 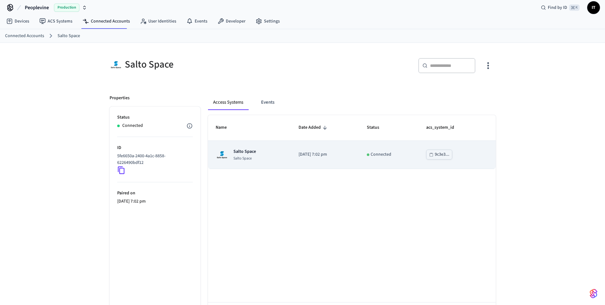 I want to click on p: ID, so click(x=155, y=148).